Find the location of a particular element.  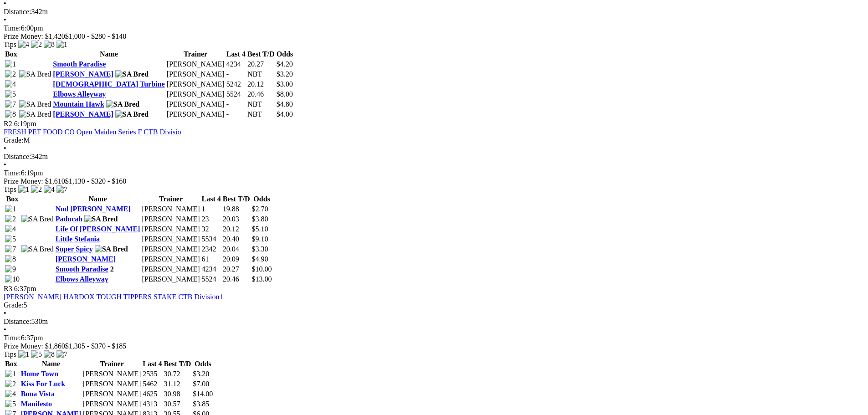

span: $7.00 is located at coordinates (201, 384).